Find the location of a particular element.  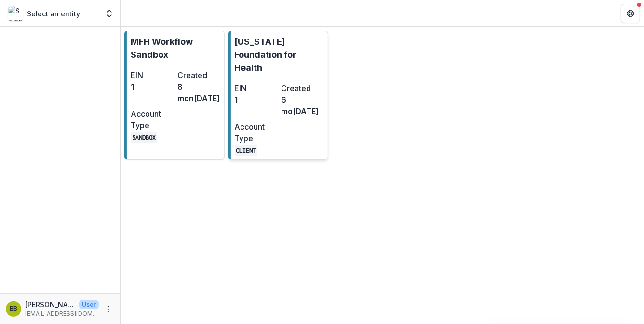

p: User is located at coordinates (89, 305).